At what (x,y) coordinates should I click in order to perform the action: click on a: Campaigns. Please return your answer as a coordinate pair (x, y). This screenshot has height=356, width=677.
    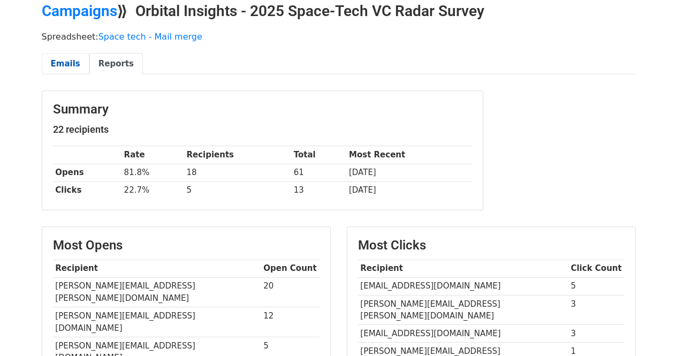
    Looking at the image, I should click on (79, 11).